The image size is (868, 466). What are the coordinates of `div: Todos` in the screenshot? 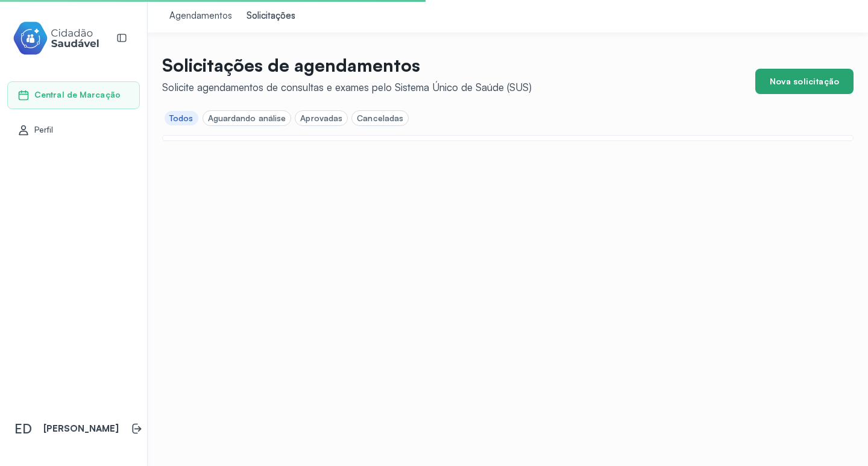 It's located at (181, 118).